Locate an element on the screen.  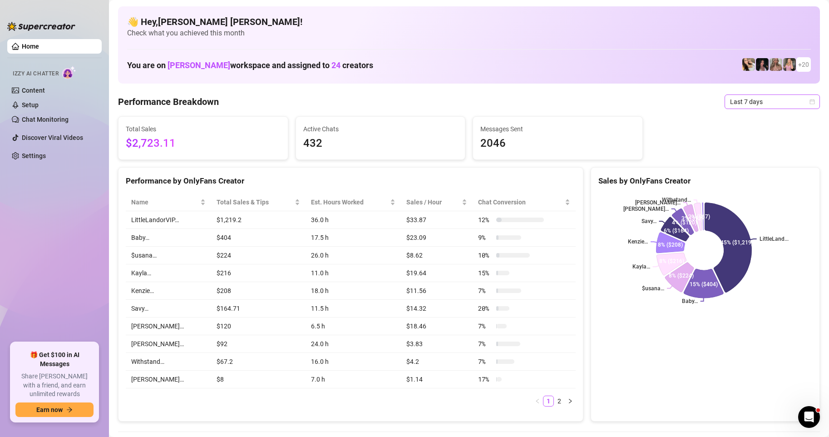
td: 26.0 h is located at coordinates (353, 255).